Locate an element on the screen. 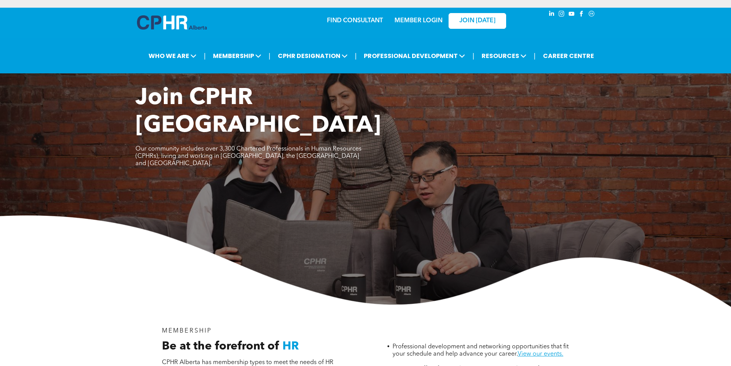 The image size is (731, 366). span: CPHR DESIGNATION is located at coordinates (313, 56).